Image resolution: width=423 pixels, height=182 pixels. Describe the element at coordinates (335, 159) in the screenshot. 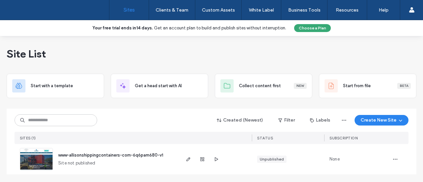

I see `span: None` at that location.